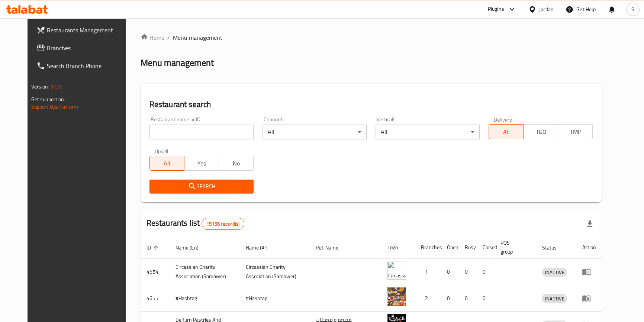 The width and height of the screenshot is (644, 322). What do you see at coordinates (192, 247) in the screenshot?
I see `span: Name (En)` at bounding box center [192, 247].